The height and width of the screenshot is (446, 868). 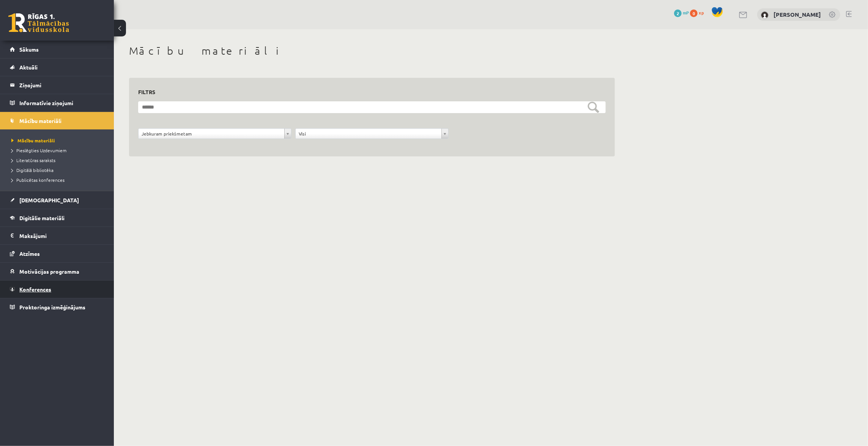 What do you see at coordinates (35, 289) in the screenshot?
I see `span: Konferences` at bounding box center [35, 289].